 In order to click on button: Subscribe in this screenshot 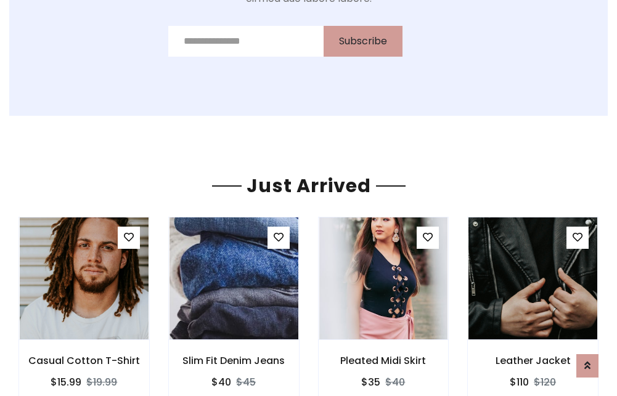, I will do `click(363, 41)`.